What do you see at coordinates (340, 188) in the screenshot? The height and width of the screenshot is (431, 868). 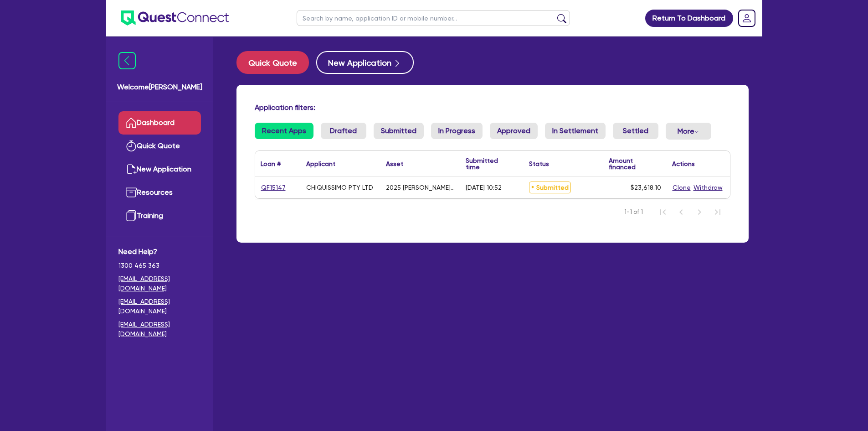 I see `div: CHIQUISSIMO PTY LTD` at bounding box center [340, 188].